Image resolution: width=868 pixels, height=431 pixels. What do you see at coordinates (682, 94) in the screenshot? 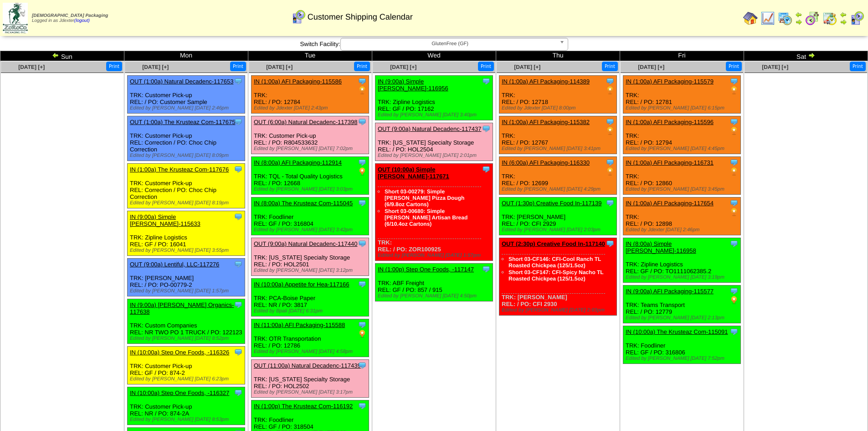
I see `div: TRK: REL: / PO: 12781` at bounding box center [682, 94].